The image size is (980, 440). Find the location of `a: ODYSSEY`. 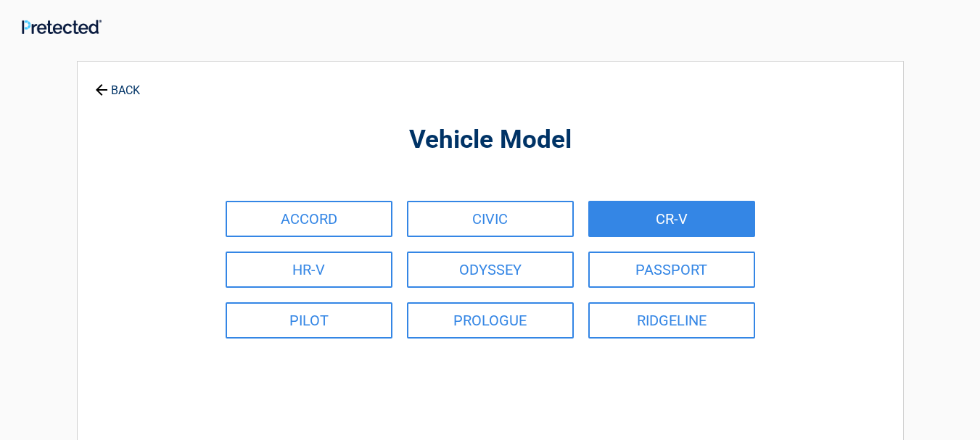

a: ODYSSEY is located at coordinates (490, 270).